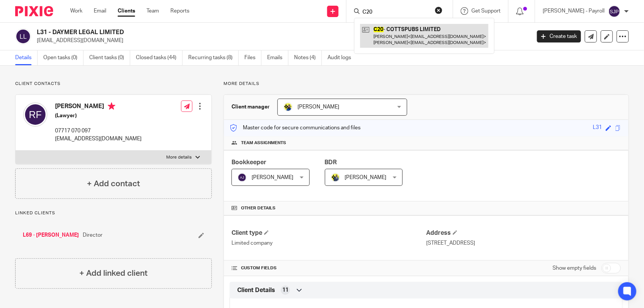  Describe the element at coordinates (232, 32) in the screenshot. I see `h2: L31 - DAYMER LEGAL LIMITED` at that location.